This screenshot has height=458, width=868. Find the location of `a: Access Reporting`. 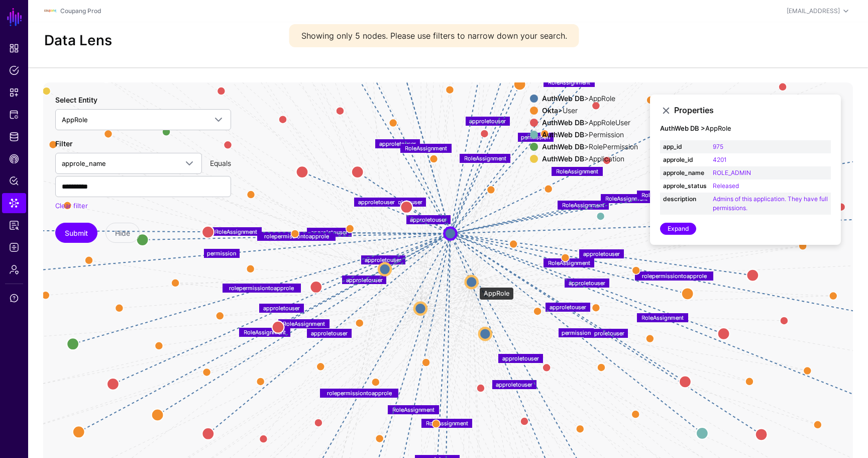

a: Access Reporting is located at coordinates (14, 225).